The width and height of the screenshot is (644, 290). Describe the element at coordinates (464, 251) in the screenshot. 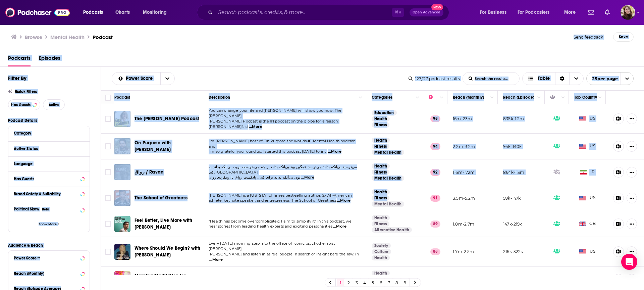

I see `p: 1.7m-2.5m` at that location.